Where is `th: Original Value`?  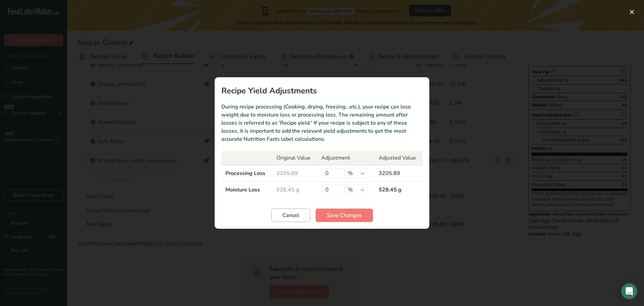
th: Original Value is located at coordinates (295, 158).